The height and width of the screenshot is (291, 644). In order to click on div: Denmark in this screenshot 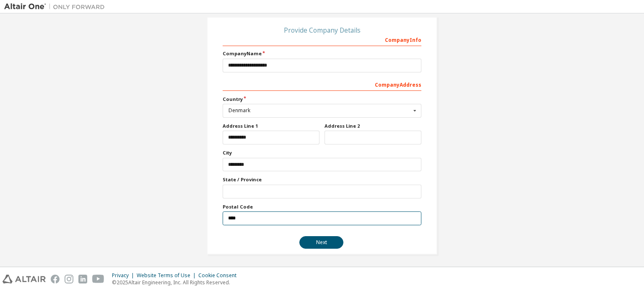, I will do `click(319, 110)`.